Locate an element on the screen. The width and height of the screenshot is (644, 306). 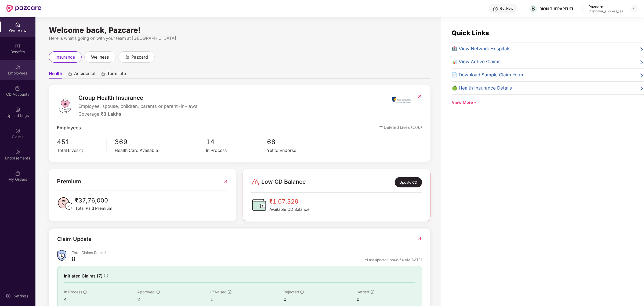
span: Available CD Balance is located at coordinates (290, 210).